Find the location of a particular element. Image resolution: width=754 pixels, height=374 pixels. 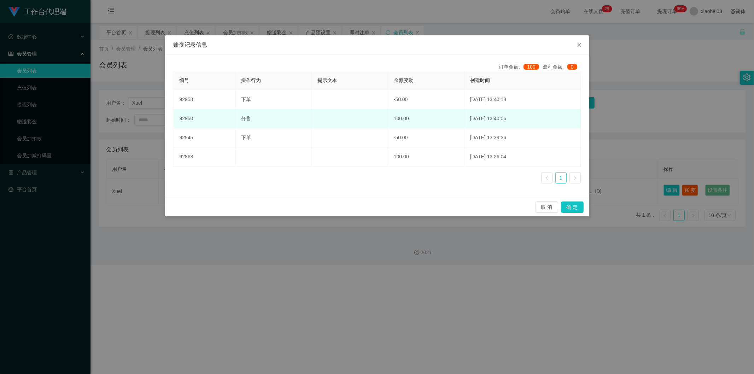

span: 操作行为 is located at coordinates (251, 80).